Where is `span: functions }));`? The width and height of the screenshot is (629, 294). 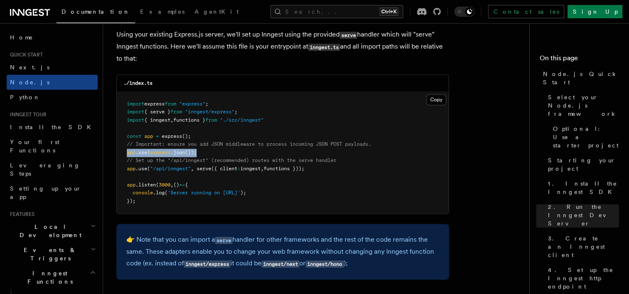 span: functions })); is located at coordinates (284, 169).